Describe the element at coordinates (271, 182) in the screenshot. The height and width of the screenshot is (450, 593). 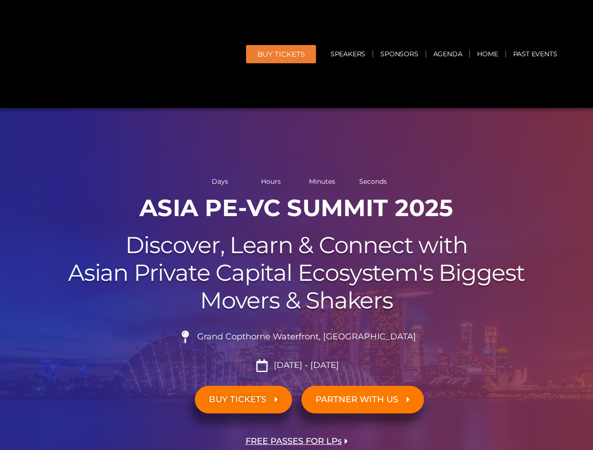
I see `span: Hours` at that location.